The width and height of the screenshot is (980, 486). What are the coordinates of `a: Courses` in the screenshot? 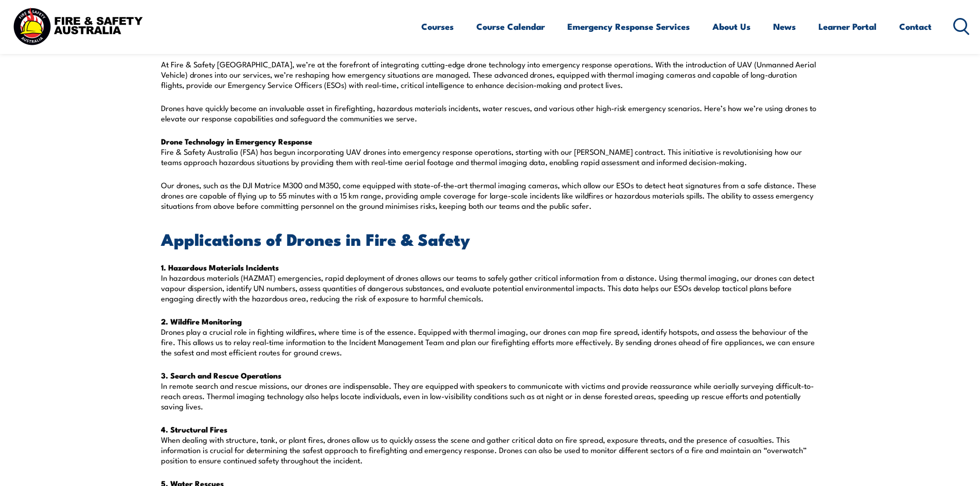 It's located at (437, 26).